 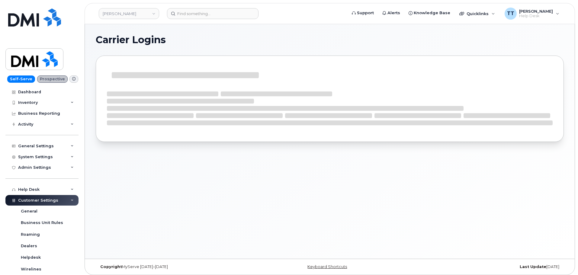 What do you see at coordinates (533, 267) in the screenshot?
I see `strong: Last Update` at bounding box center [533, 267].